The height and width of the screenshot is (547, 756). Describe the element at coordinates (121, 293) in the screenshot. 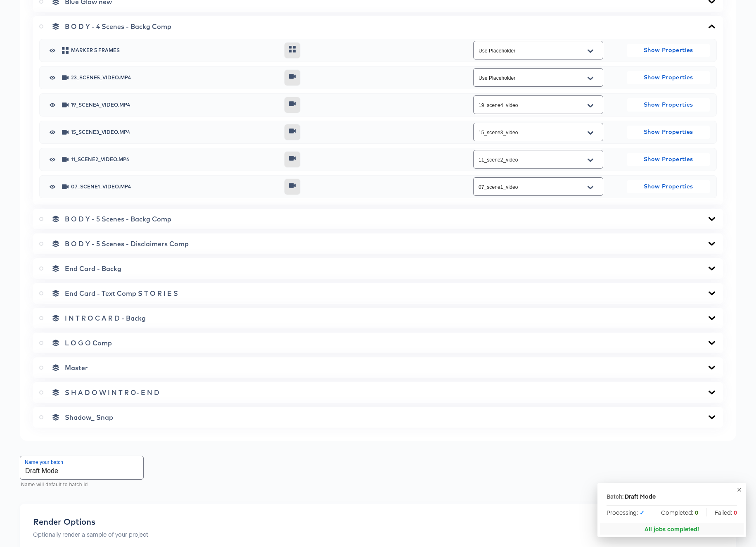

I see `span: End Card - Text Comp S T O R I E S` at that location.